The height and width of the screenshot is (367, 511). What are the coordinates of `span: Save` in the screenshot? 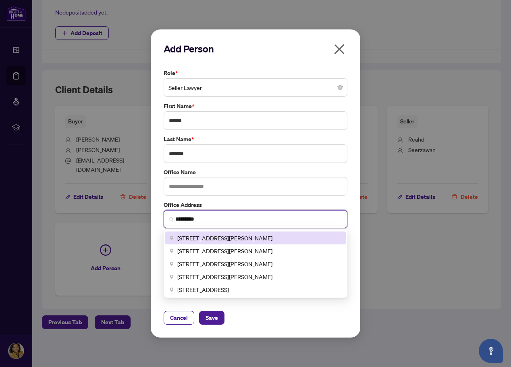 It's located at (212, 317).